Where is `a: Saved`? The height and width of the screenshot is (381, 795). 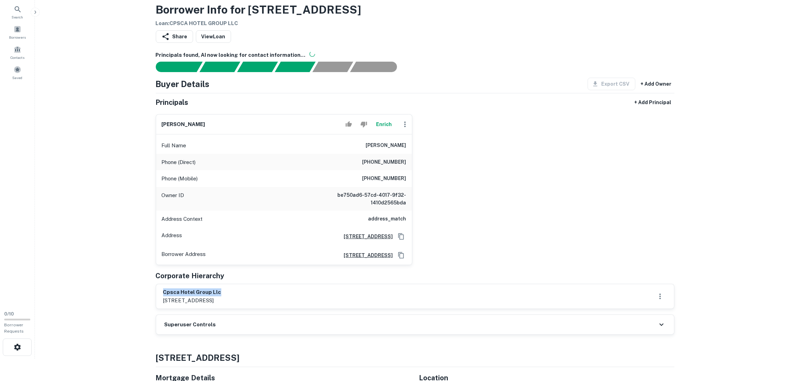
a: Saved is located at coordinates (17, 72).